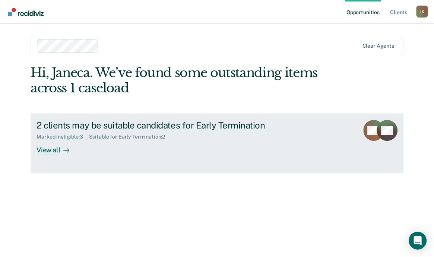 This screenshot has height=257, width=434. Describe the element at coordinates (130, 137) in the screenshot. I see `div: Suitable for Early Termination : 2` at that location.